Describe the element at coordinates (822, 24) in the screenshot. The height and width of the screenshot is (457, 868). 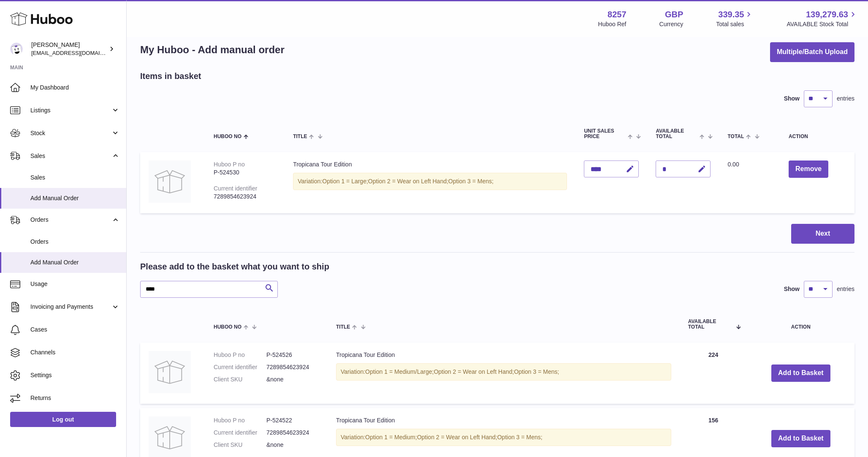
I see `span: AVAILABLE Stock Total` at that location.